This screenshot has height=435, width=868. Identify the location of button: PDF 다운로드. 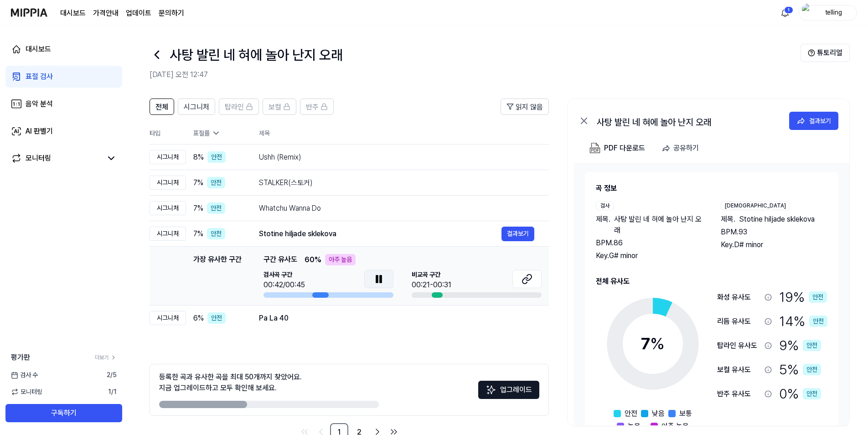
(617, 148).